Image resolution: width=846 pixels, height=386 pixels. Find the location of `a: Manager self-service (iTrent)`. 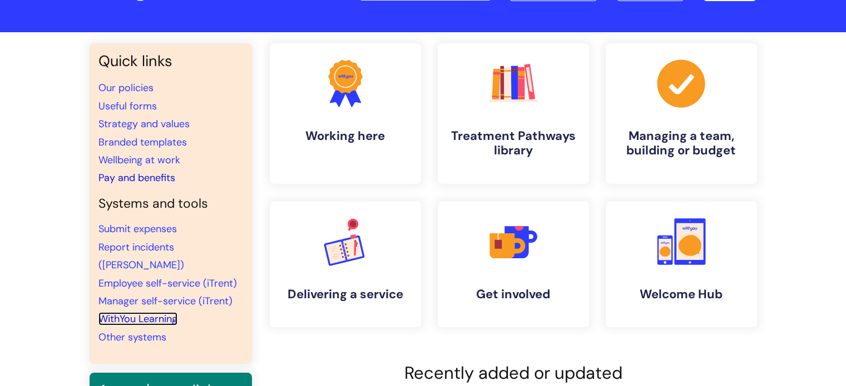

a: Manager self-service (iTrent) is located at coordinates (165, 301).